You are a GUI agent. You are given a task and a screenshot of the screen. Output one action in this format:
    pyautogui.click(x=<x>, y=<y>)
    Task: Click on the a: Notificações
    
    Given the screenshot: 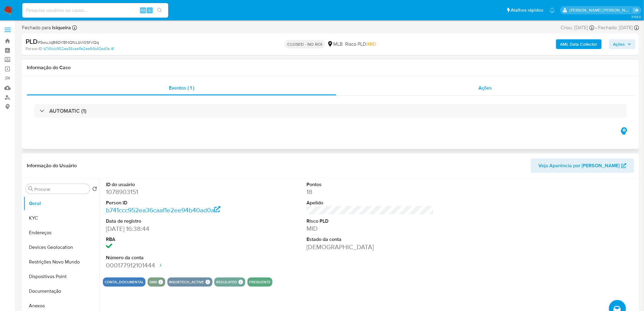 What is the action you would take?
    pyautogui.click(x=552, y=10)
    